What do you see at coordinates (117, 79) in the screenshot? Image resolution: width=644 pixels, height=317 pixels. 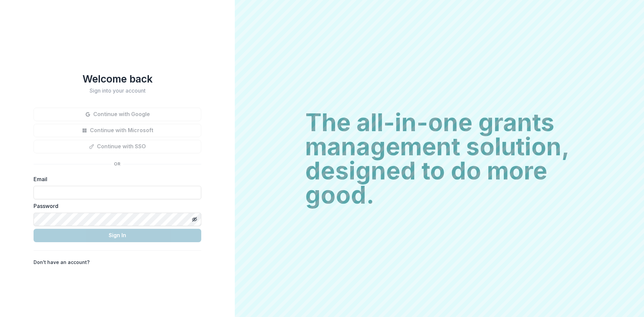 I see `h1: Welcome back` at bounding box center [117, 79].